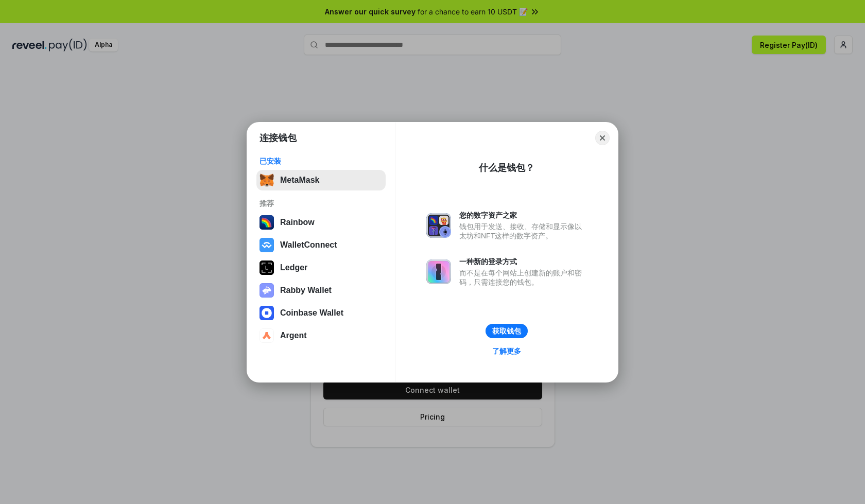 This screenshot has width=865, height=504. I want to click on div: 已安装, so click(321, 161).